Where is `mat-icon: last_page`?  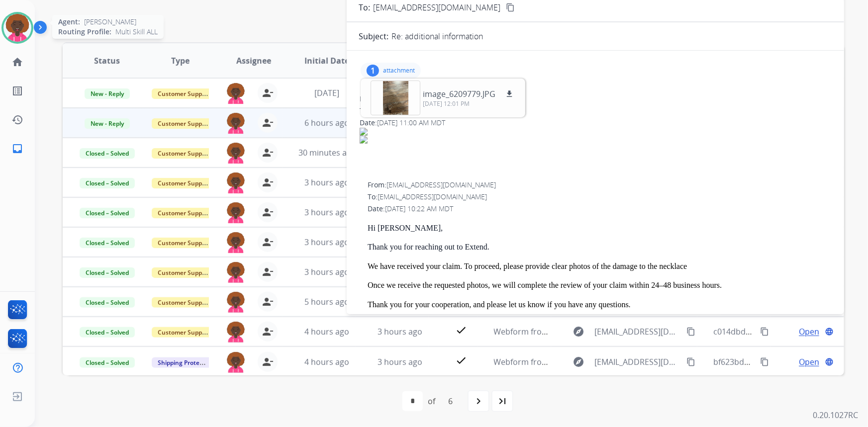
mat-icon: last_page is located at coordinates (502, 401).